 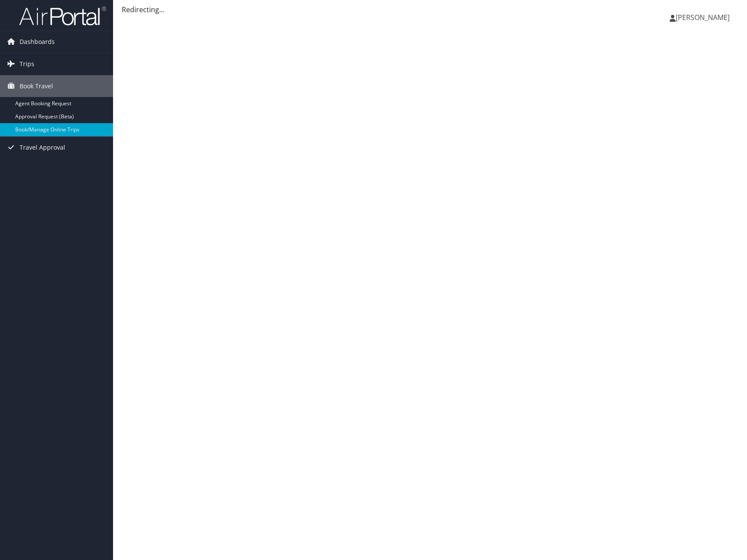 What do you see at coordinates (42, 148) in the screenshot?
I see `span: Travel Approval` at bounding box center [42, 148].